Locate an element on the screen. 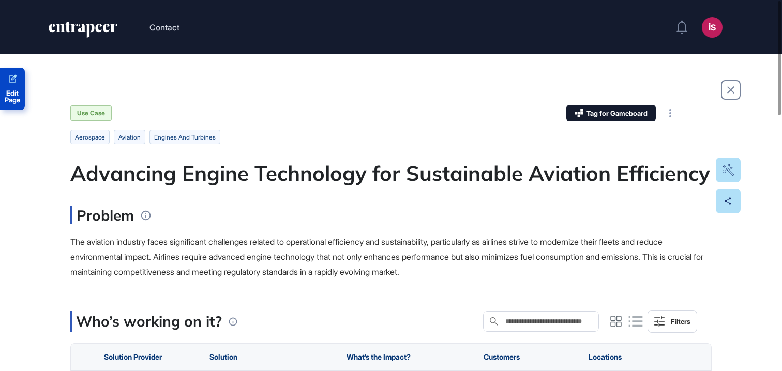 This screenshot has height=371, width=782. div: Advancing Engine Technology for Sustainable Aviation Efficiency is located at coordinates (391, 173).